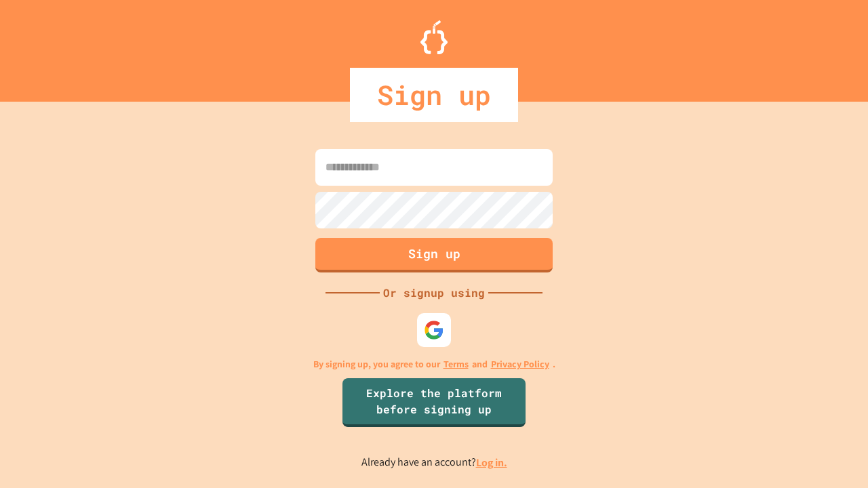  Describe the element at coordinates (492, 462) in the screenshot. I see `a: Log in.` at that location.